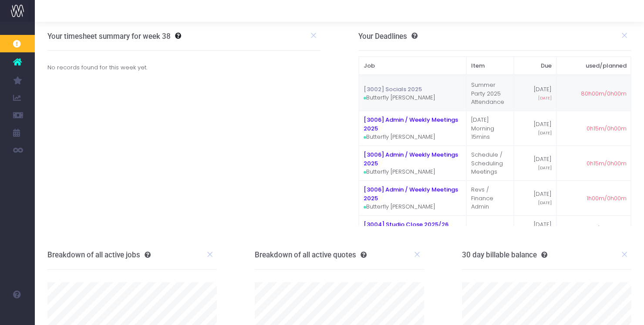  I want to click on td: Summer Party 2025 Attendance, so click(490, 93).